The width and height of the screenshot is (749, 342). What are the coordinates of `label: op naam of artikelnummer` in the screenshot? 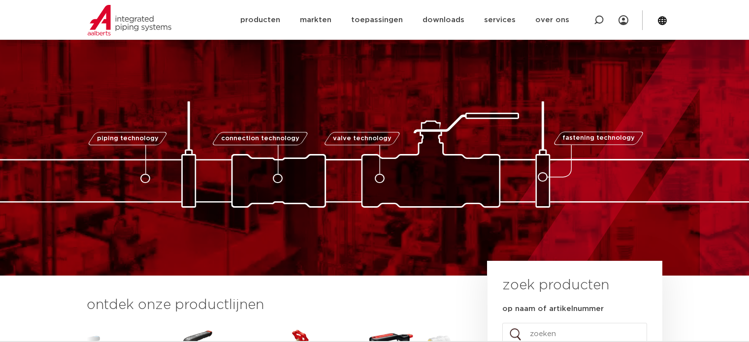 It's located at (553, 309).